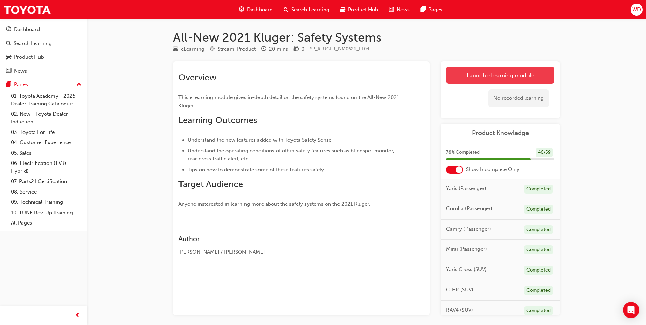 This screenshot has height=325, width=646. I want to click on div: Search Learning, so click(33, 43).